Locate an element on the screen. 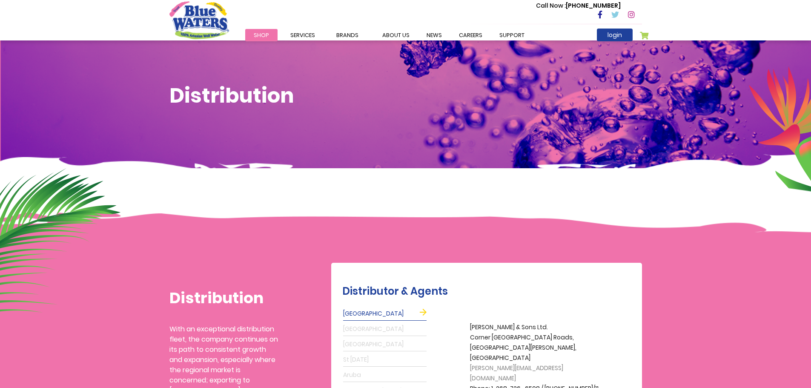  a: careers is located at coordinates (471, 35).